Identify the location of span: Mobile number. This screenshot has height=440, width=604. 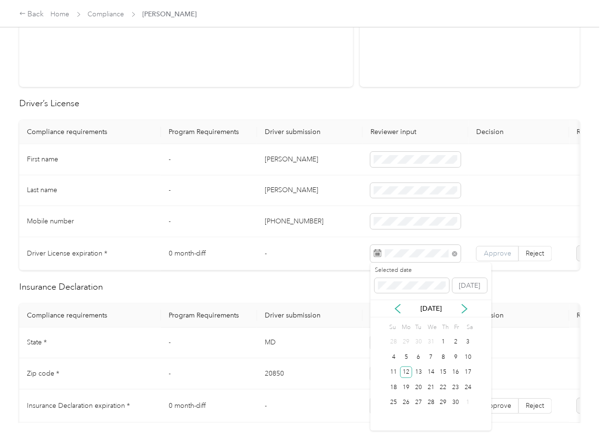
(50, 221).